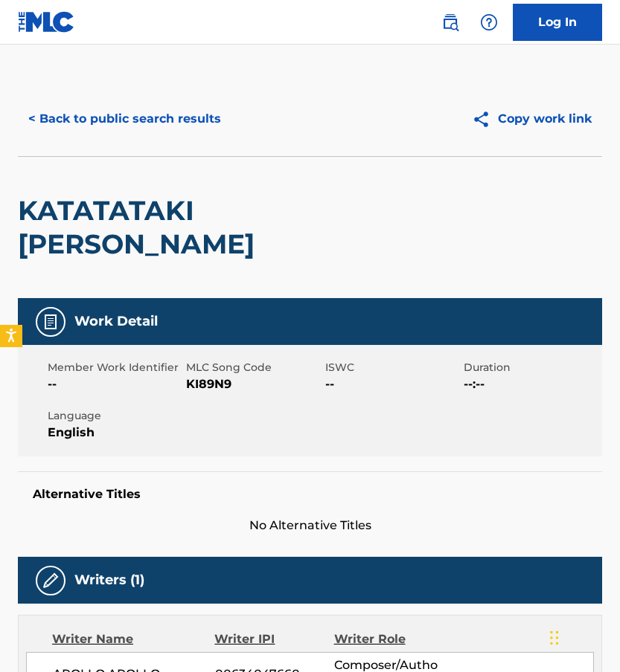 The image size is (620, 672). What do you see at coordinates (50, 581) in the screenshot?
I see `img: Writers` at bounding box center [50, 581].